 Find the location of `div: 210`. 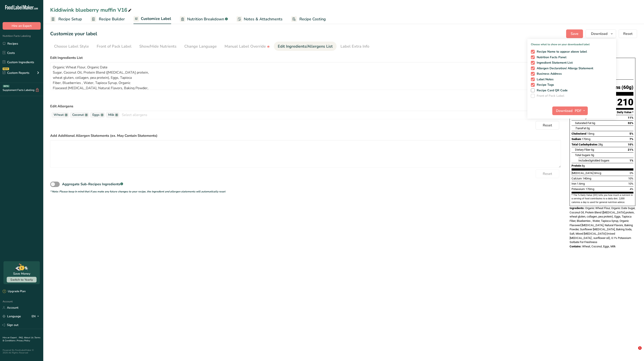

div: 210 is located at coordinates (625, 102).